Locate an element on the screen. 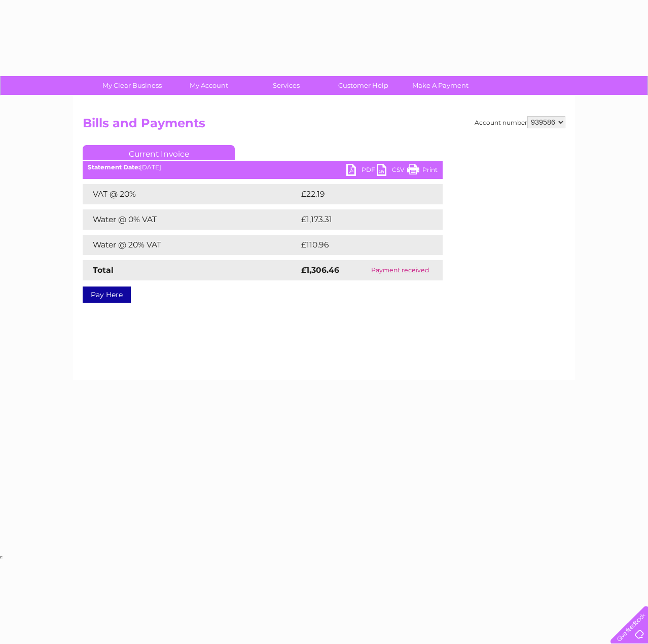  a: My Account is located at coordinates (209, 85).